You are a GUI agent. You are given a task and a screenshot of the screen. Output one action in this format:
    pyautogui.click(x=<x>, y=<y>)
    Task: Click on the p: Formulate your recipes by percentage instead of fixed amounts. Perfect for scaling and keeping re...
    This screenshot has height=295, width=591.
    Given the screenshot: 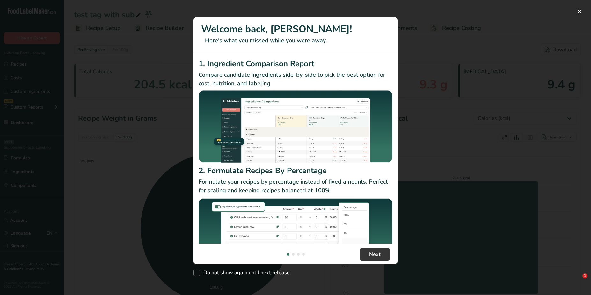 What is the action you would take?
    pyautogui.click(x=295, y=186)
    